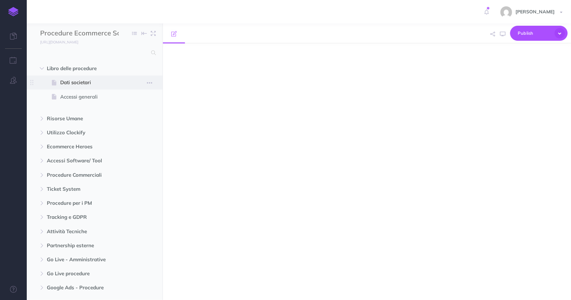  I want to click on span: Publish, so click(534, 33).